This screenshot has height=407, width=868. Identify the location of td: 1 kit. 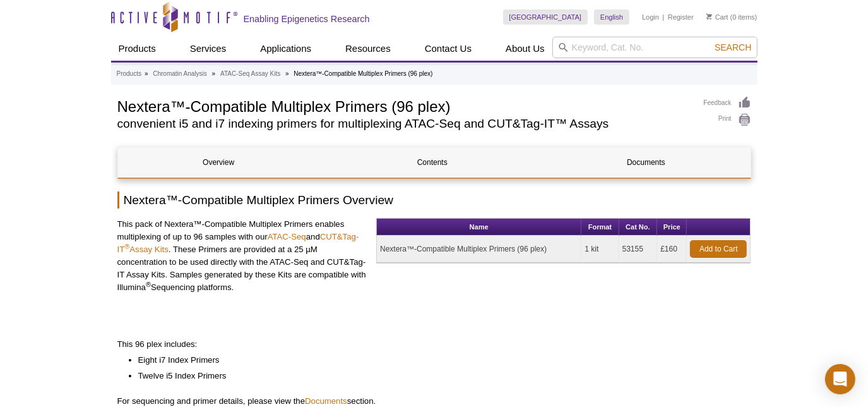
(599, 249).